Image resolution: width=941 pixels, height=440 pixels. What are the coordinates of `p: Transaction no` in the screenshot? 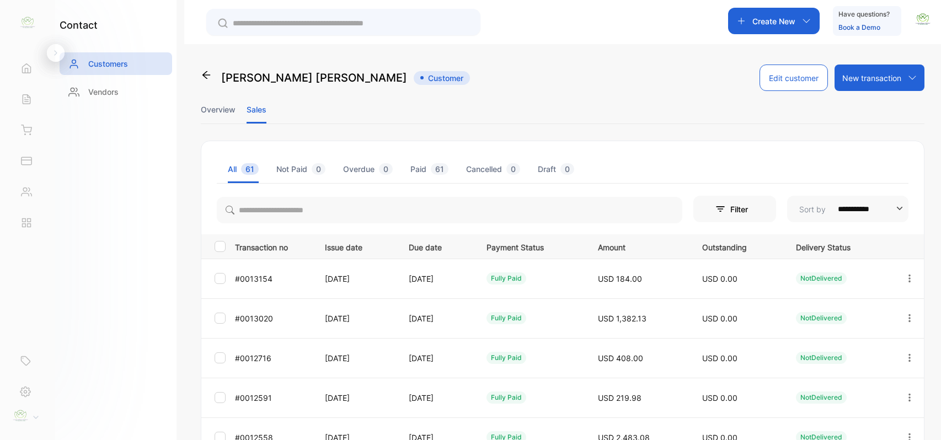 It's located at (273, 246).